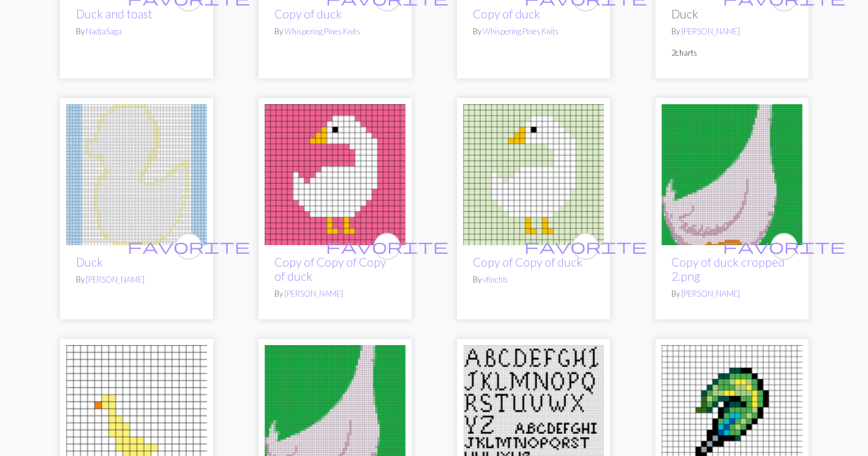 The height and width of the screenshot is (456, 868). I want to click on a: Copy of Copy of Copy of duck, so click(330, 269).